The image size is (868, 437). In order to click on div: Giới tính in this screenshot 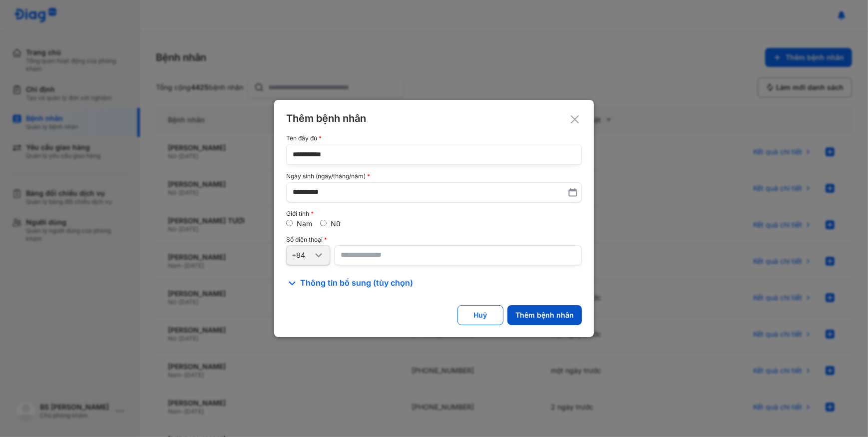, I will do `click(434, 213)`.